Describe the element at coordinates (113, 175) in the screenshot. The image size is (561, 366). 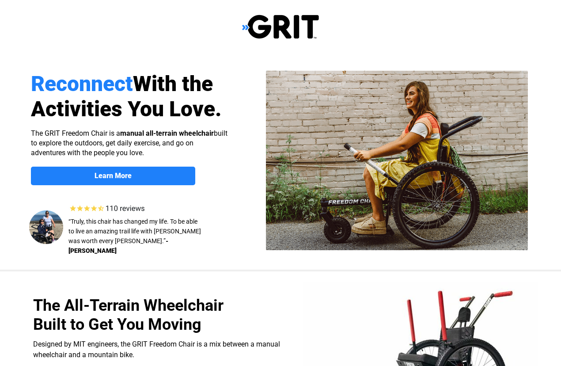
I see `strong: Learn More` at that location.